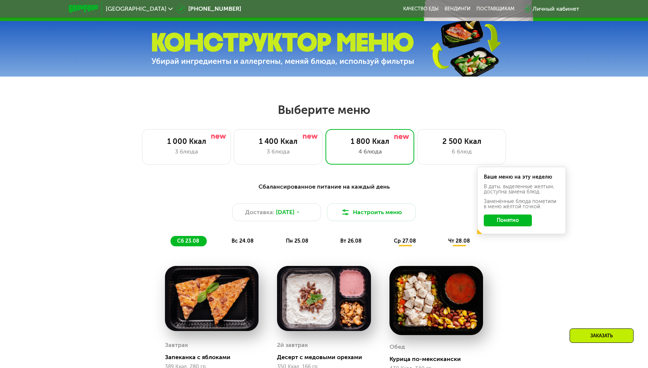  I want to click on div: Заказать, so click(601, 335).